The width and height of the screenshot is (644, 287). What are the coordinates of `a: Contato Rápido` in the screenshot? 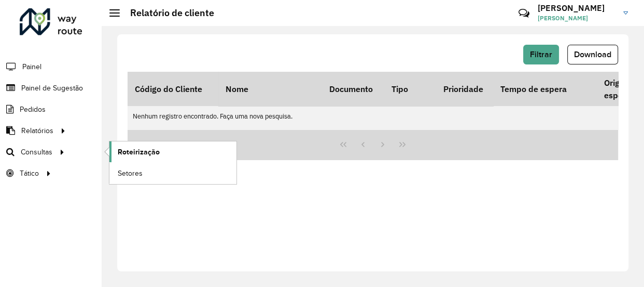 It's located at (524, 13).